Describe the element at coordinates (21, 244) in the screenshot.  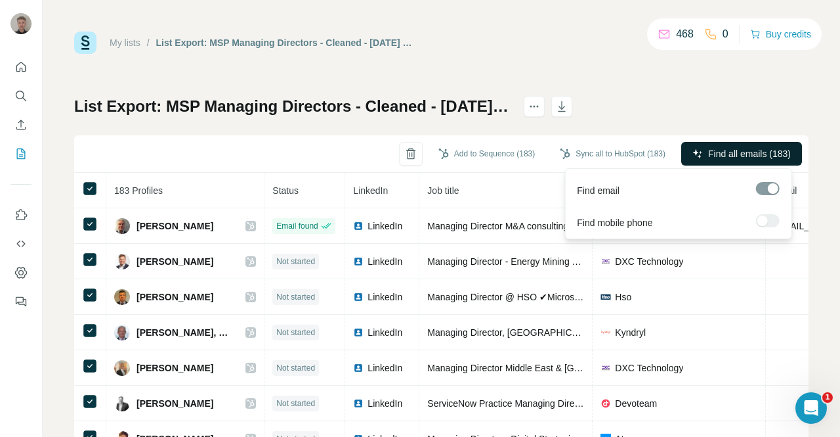
I see `button: Use Surfe API` at that location.